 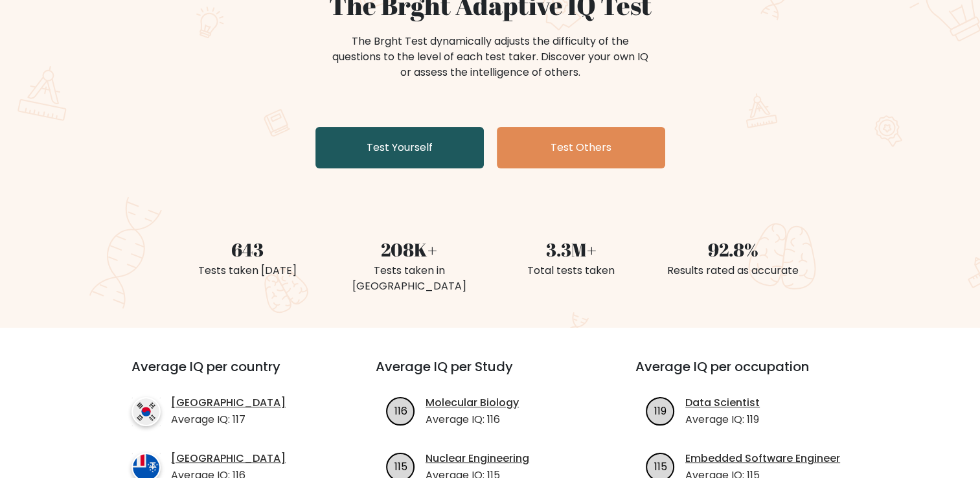 I want to click on div: Results rated as accurate, so click(x=733, y=270).